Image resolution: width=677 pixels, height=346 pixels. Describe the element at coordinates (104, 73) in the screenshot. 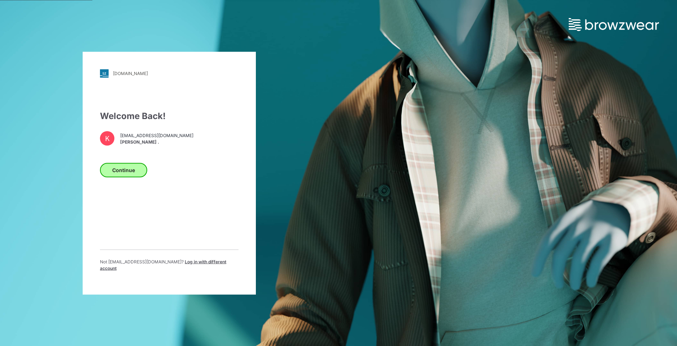

I see `img: stylezone-logo.562084cfcfab977791bfbf7441f1a819.svg` at that location.